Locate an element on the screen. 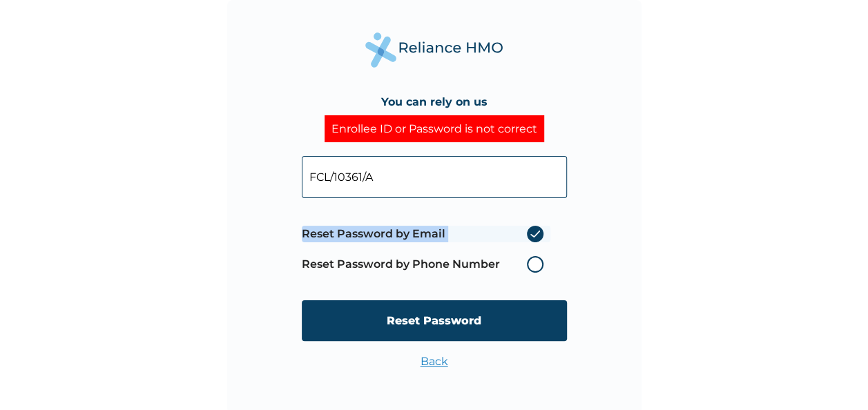  label: Reset Password by Email is located at coordinates (426, 234).